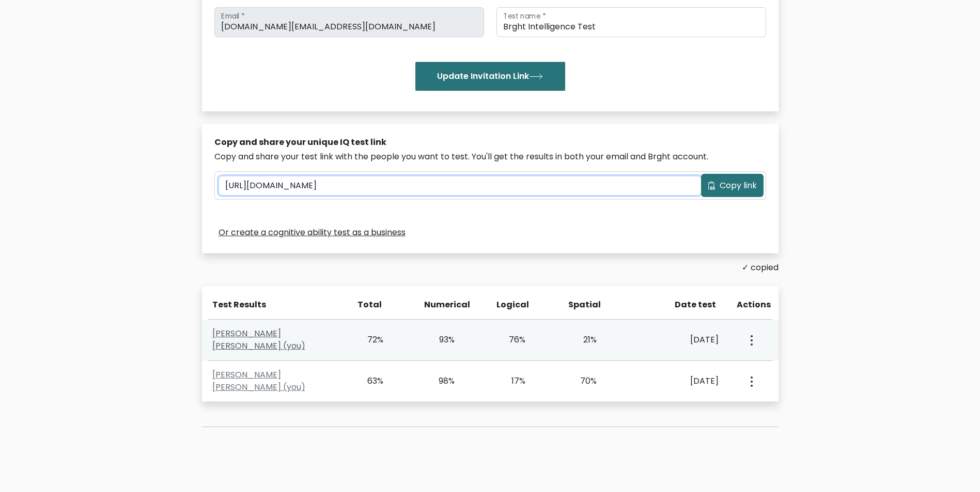 This screenshot has width=980, height=492. I want to click on div: Date test, so click(682, 305).